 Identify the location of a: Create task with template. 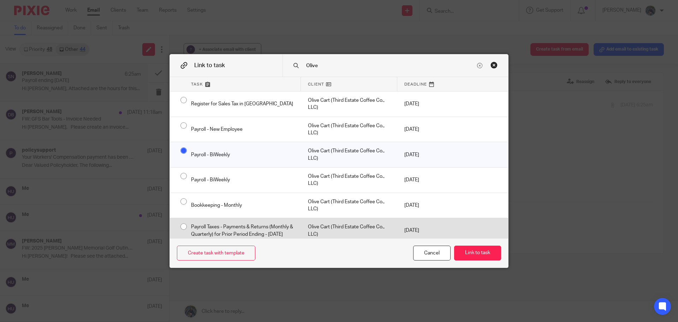
(216, 253).